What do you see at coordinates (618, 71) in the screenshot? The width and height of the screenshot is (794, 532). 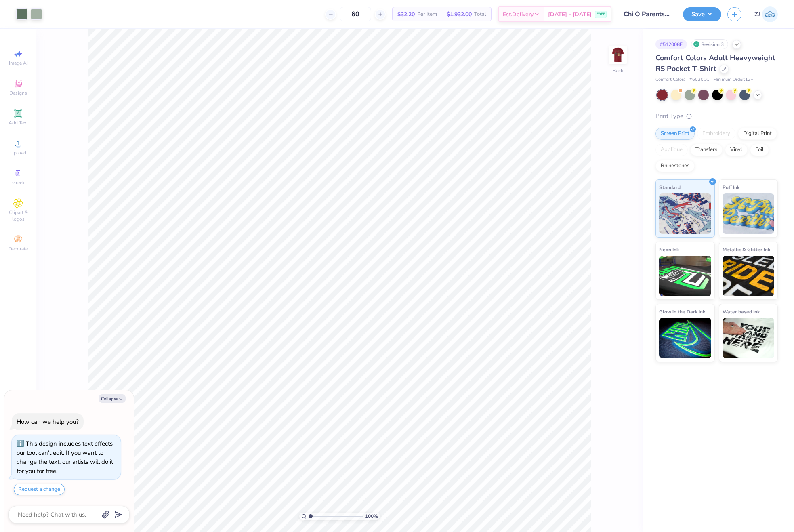 I see `div: Back` at bounding box center [618, 71].